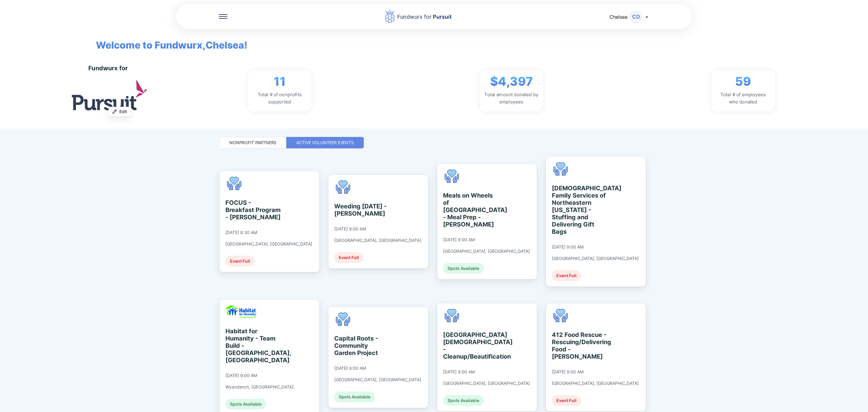 The width and height of the screenshot is (868, 412). Describe the element at coordinates (253, 142) in the screenshot. I see `div: Nonprofit Partners` at that location.